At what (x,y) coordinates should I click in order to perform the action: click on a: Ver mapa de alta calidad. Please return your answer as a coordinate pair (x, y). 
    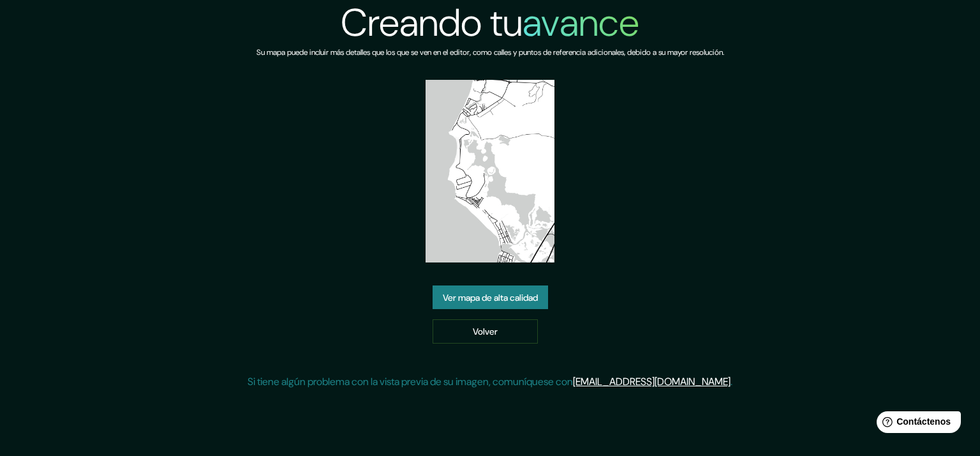
    Looking at the image, I should click on (490, 297).